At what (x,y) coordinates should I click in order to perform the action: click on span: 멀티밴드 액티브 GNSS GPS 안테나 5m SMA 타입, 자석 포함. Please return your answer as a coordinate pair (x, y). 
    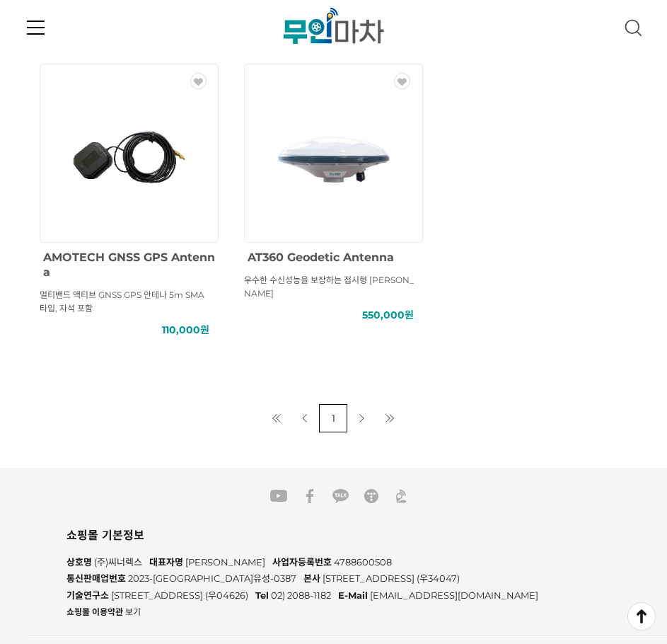
    Looking at the image, I should click on (122, 301).